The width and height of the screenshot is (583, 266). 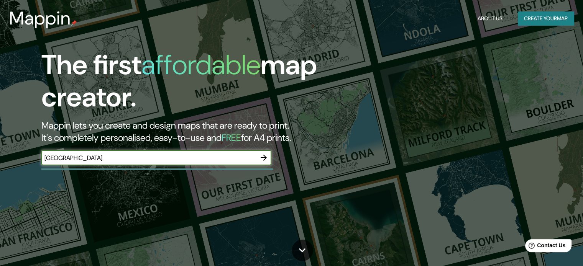 What do you see at coordinates (36, 9) in the screenshot?
I see `span: Contact Us` at bounding box center [36, 9].